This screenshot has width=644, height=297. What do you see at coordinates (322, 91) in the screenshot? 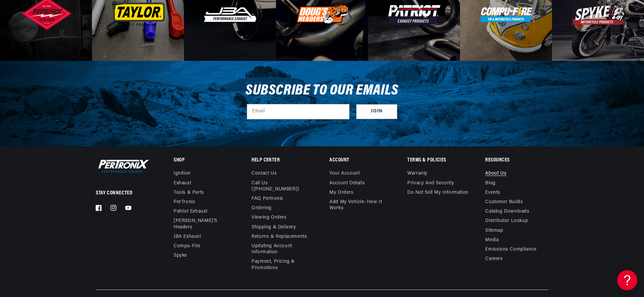
I see `h3: Subscribe to our emails` at bounding box center [322, 91].